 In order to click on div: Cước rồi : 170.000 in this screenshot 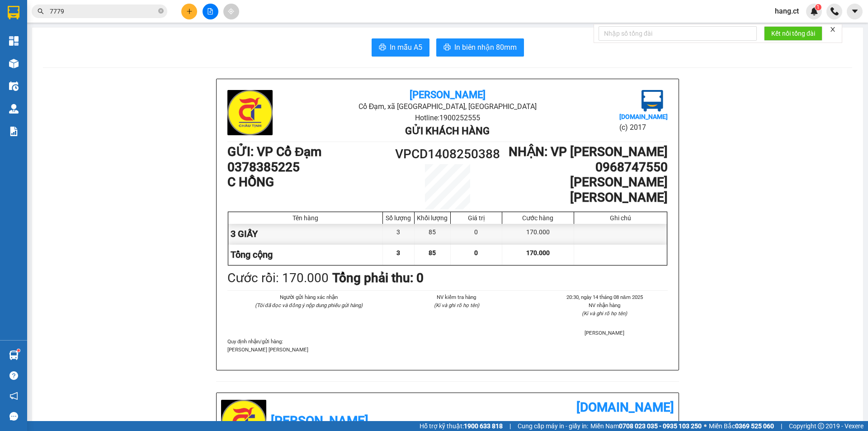, I will do `click(278, 278)`.